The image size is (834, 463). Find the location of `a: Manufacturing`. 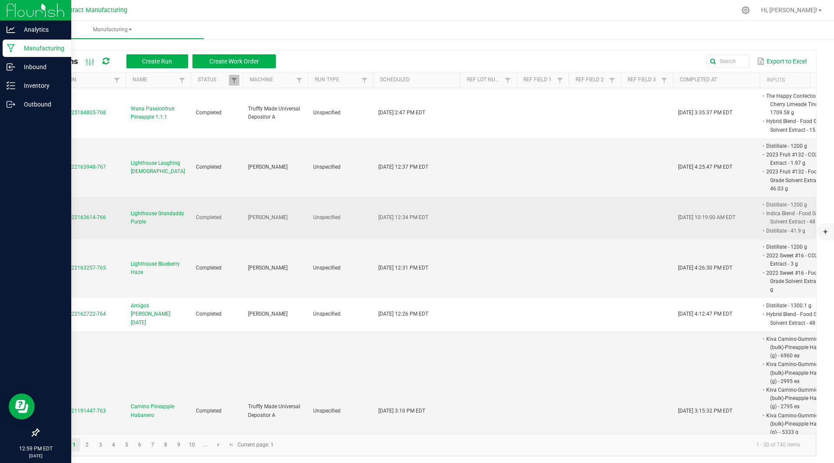

a: Manufacturing is located at coordinates (112, 30).